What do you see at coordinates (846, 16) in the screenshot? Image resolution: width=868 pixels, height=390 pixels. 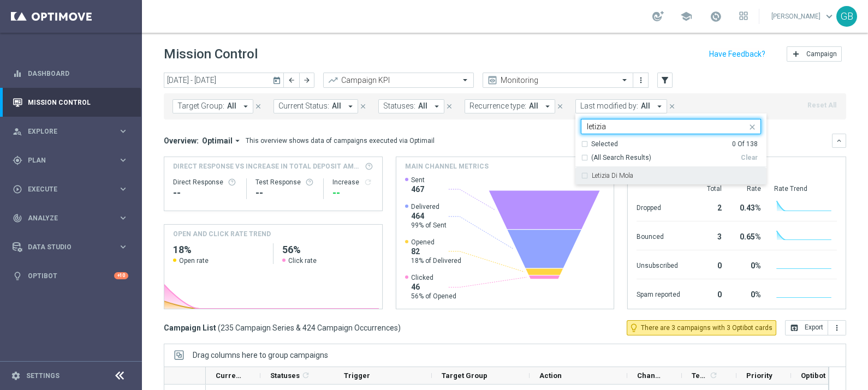 I see `div: GB` at bounding box center [846, 16].